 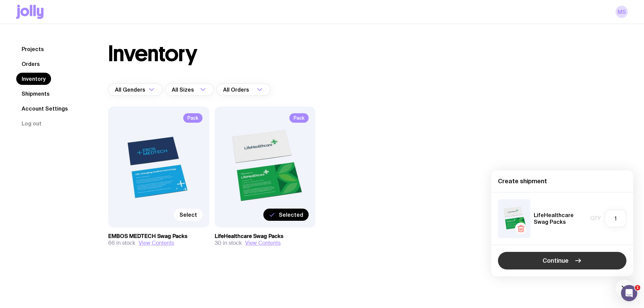 I want to click on h1: Inventory, so click(x=153, y=54).